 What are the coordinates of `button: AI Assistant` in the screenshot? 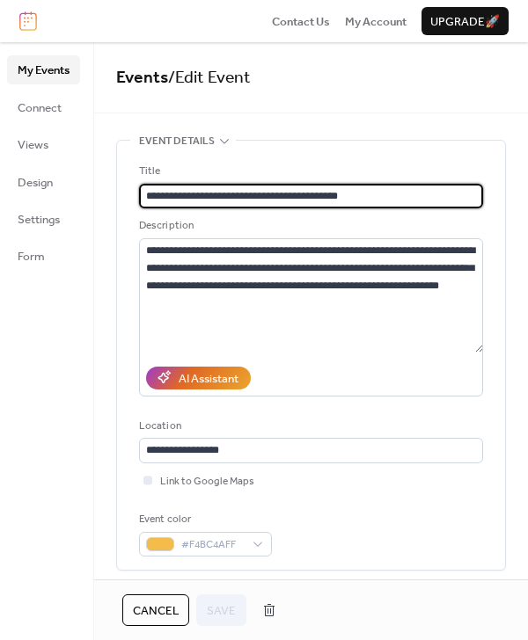 It's located at (198, 378).